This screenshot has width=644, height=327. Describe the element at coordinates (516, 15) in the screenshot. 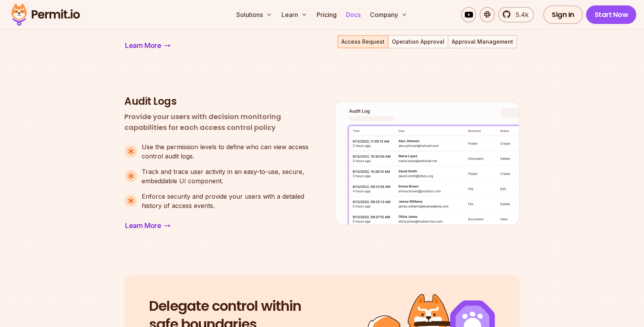

I see `a: 5.4k` at that location.